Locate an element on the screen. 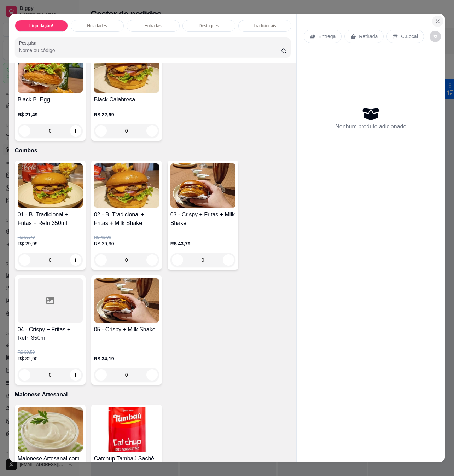 The height and width of the screenshot is (476, 454). h4: 02 - B. Tradicional + Fritas + Milk Shake is located at coordinates (126, 219).